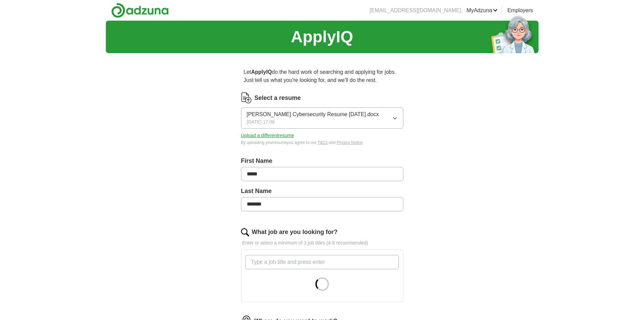 The height and width of the screenshot is (320, 644). What do you see at coordinates (322, 161) in the screenshot?
I see `label: First Name` at bounding box center [322, 161].